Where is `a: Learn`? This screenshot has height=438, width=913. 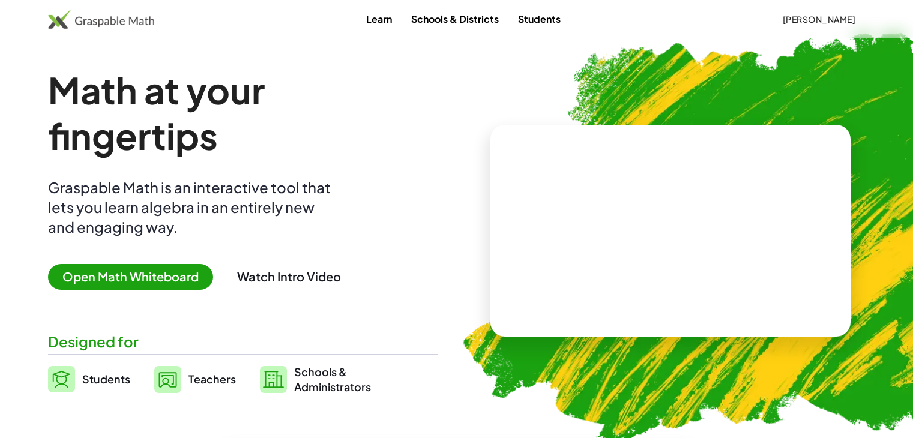
a: Learn is located at coordinates (379, 19).